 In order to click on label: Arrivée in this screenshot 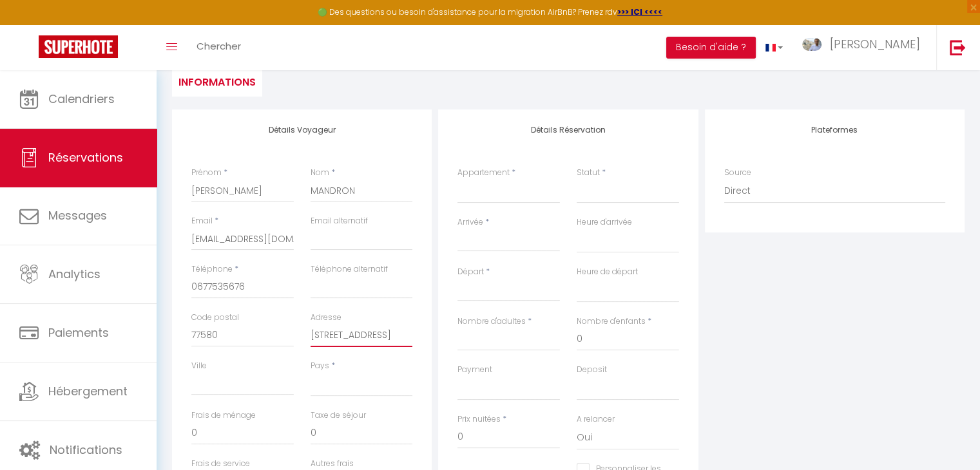, I will do `click(470, 222)`.